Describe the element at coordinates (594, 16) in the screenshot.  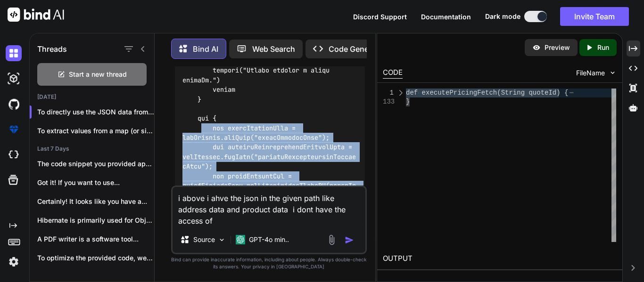
I see `button: Invite Team` at that location.